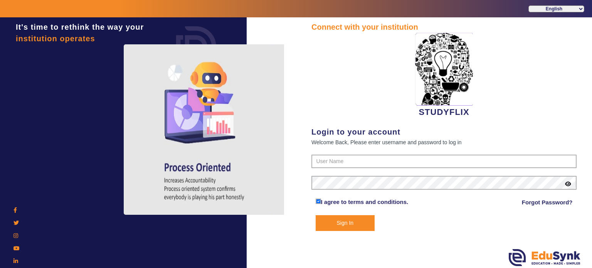 This screenshot has width=592, height=268. What do you see at coordinates (345, 223) in the screenshot?
I see `button: Sign In` at bounding box center [345, 223].